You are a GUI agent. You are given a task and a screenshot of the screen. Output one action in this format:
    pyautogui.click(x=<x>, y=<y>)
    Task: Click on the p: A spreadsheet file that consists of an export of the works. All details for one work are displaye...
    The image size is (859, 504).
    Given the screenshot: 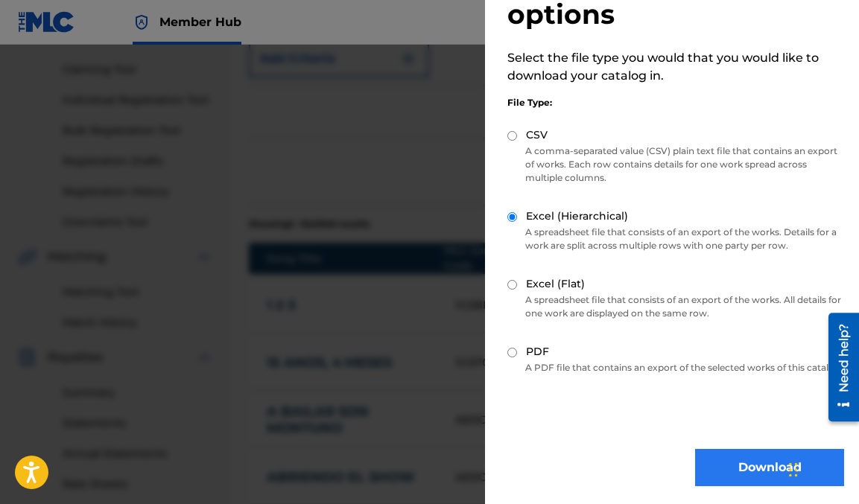 What is the action you would take?
    pyautogui.click(x=676, y=307)
    